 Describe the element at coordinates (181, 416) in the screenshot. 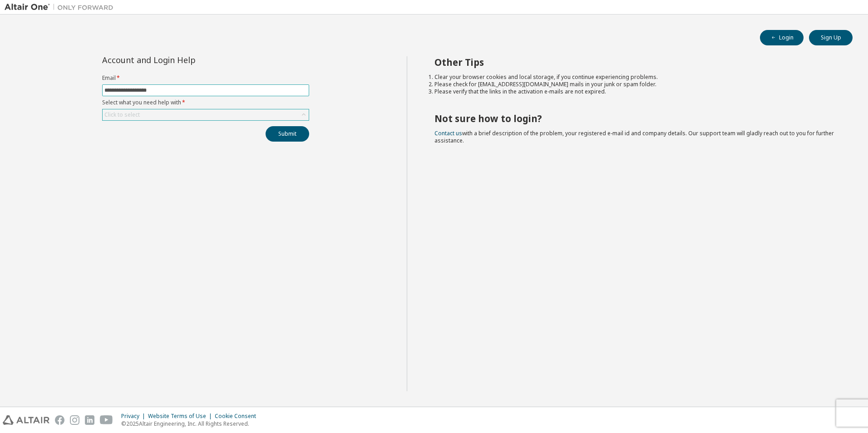

I see `div: Website Terms of Use` at that location.